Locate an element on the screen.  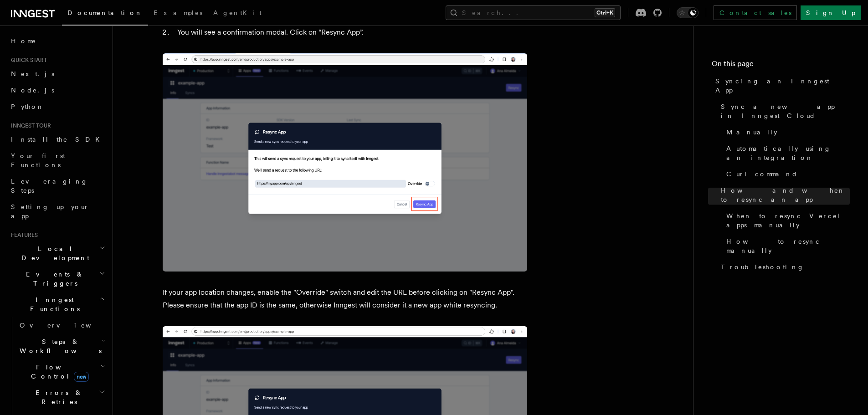
span: Events & Triggers is located at coordinates (53, 279).